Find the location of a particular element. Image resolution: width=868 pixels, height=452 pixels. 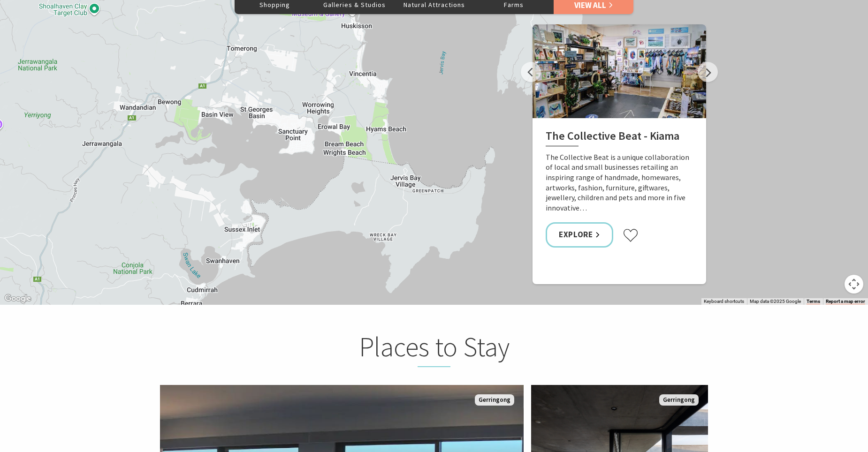

button: Click to favourite The Collective Beat - Kiama is located at coordinates (630, 235).